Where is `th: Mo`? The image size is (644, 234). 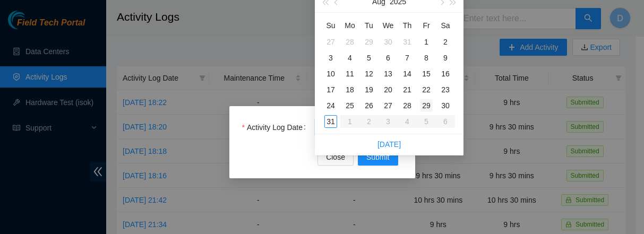
th: Mo is located at coordinates (350, 25).